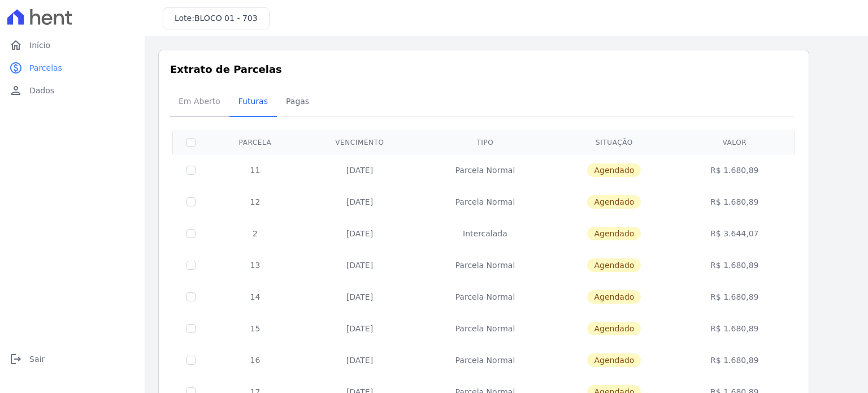 Image resolution: width=868 pixels, height=393 pixels. What do you see at coordinates (485, 142) in the screenshot?
I see `th: Tipo` at bounding box center [485, 142].